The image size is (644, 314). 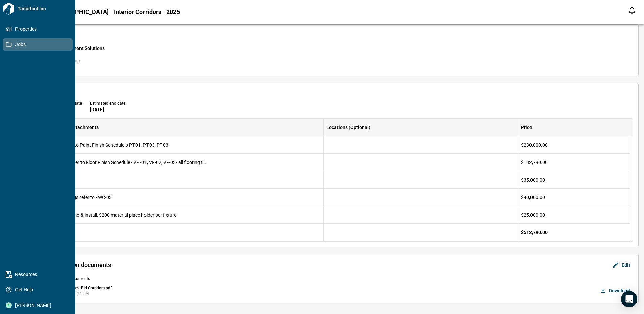 I want to click on a: Properties, so click(x=38, y=29).